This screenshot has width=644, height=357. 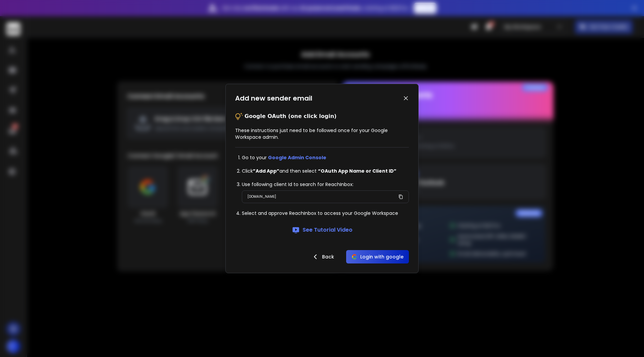 I want to click on li: Use following client Id to search for ReachInbox:, so click(x=325, y=184).